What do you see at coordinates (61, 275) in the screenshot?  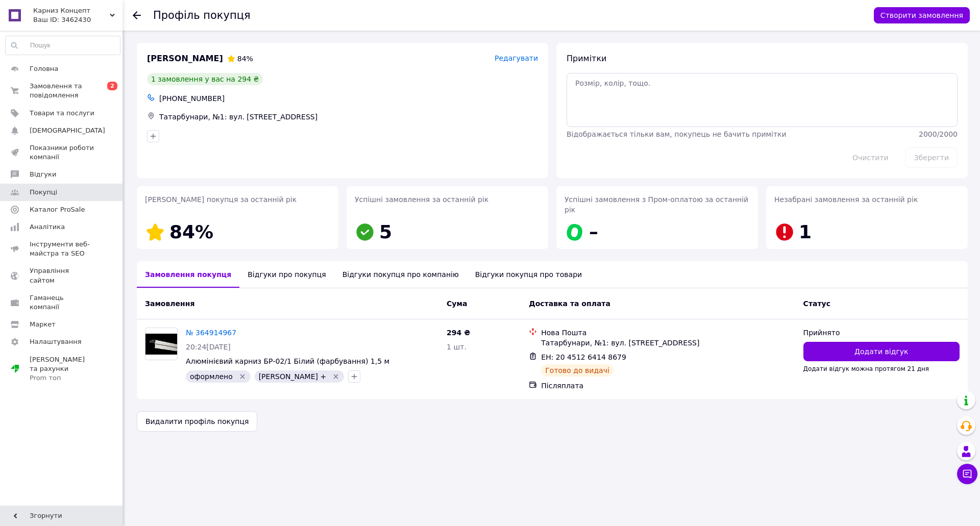 I see `span: Управління сайтом` at bounding box center [61, 275].